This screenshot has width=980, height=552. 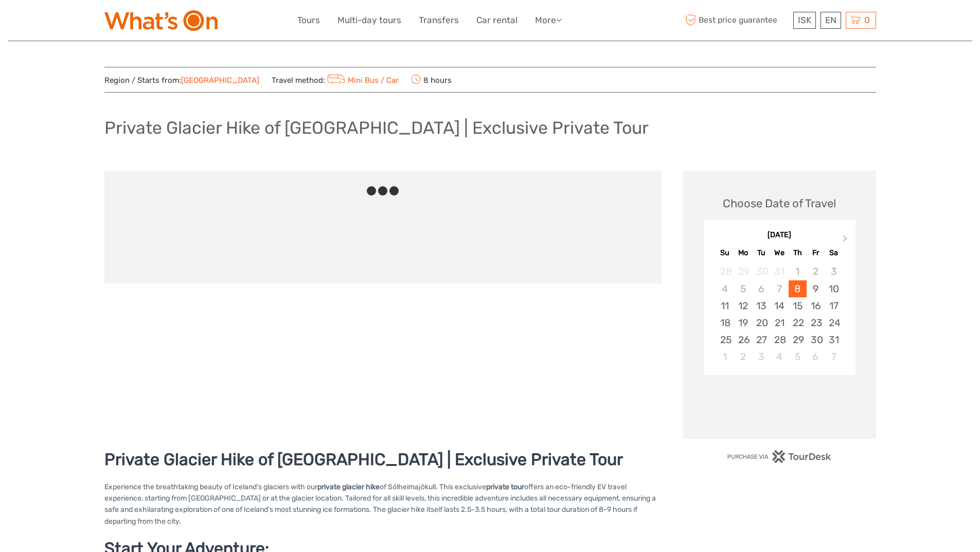 What do you see at coordinates (497, 20) in the screenshot?
I see `a: Car rental` at bounding box center [497, 20].